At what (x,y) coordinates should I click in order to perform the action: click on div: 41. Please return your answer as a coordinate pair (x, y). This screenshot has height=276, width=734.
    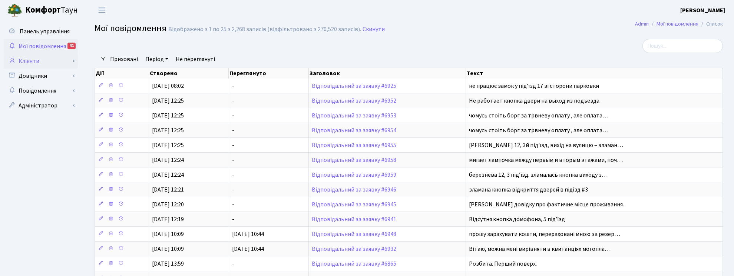
    Looking at the image, I should click on (72, 46).